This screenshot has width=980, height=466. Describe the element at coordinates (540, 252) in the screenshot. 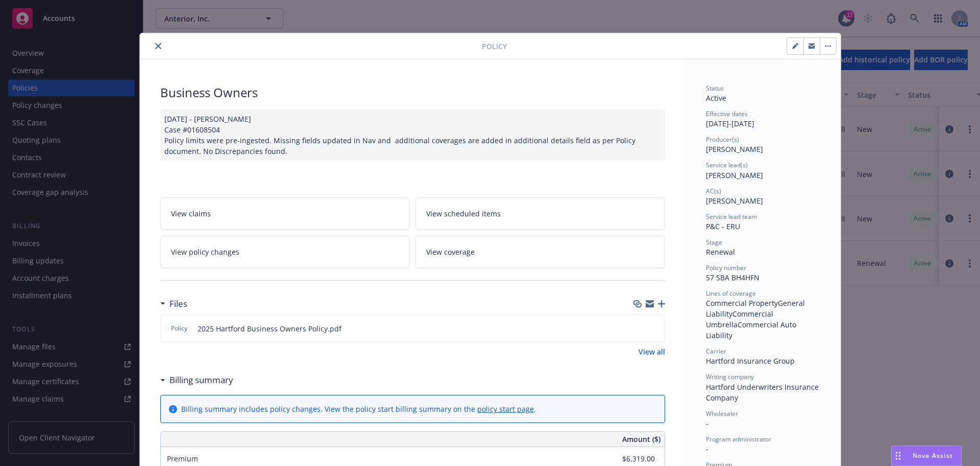

I see `a: View coverage` at that location.